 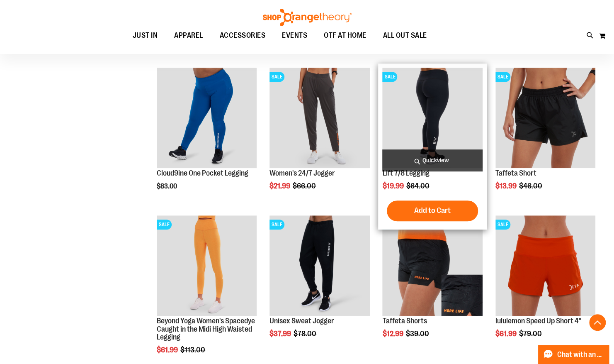 I want to click on img: Cloud9ine One Pocket Legging, so click(x=207, y=118).